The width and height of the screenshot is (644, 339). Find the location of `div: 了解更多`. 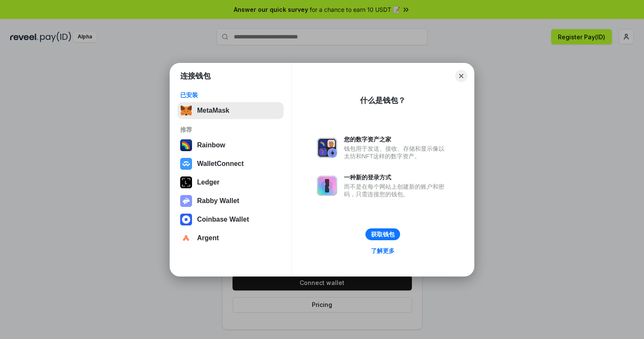

div: 了解更多 is located at coordinates (382, 250).